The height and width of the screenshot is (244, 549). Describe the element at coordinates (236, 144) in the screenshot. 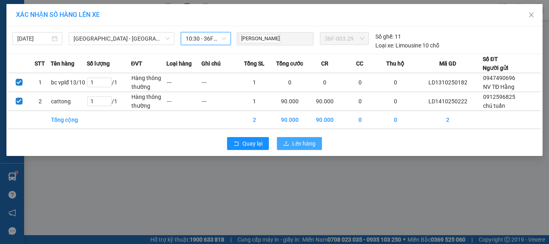

I see `span: rollback` at that location.